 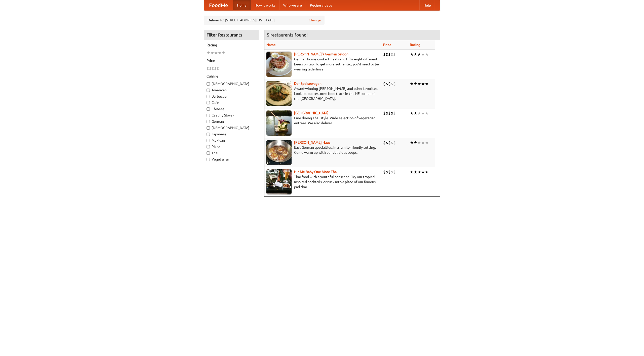 What do you see at coordinates (387, 45) in the screenshot?
I see `a: Price` at bounding box center [387, 45].